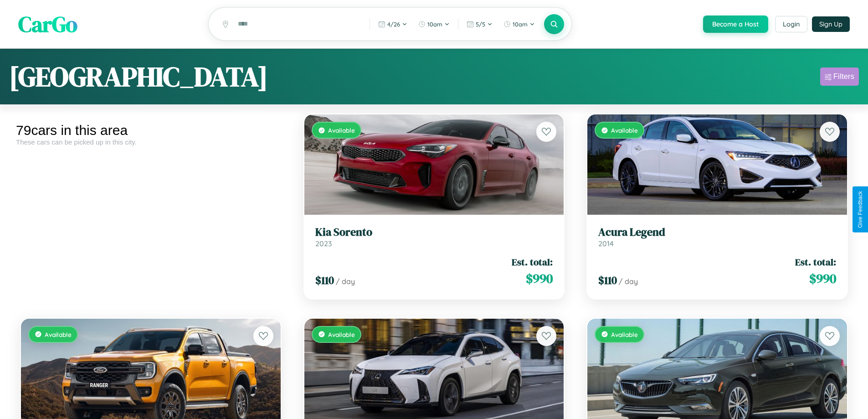 Image resolution: width=868 pixels, height=419 pixels. I want to click on button: Become a Host, so click(735, 24).